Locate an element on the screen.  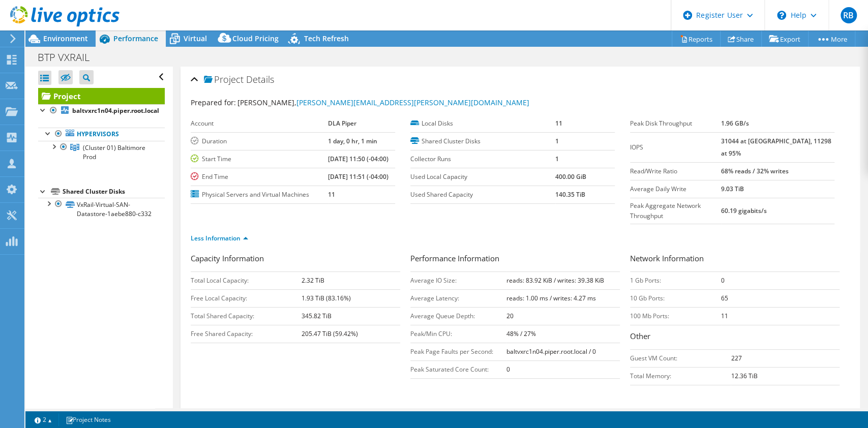
b: baltvxrc1n04.piper.root.local / 0 is located at coordinates (551, 351).